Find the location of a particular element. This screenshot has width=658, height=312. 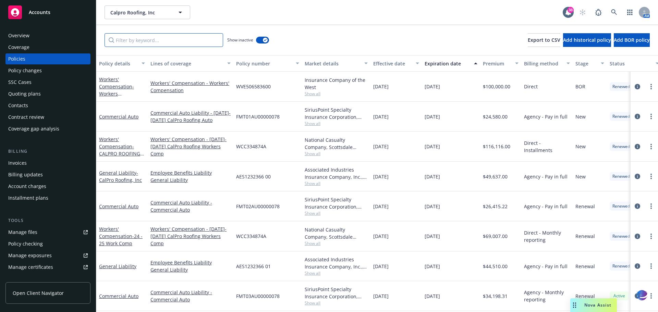

a: Policy changes is located at coordinates (48, 71).